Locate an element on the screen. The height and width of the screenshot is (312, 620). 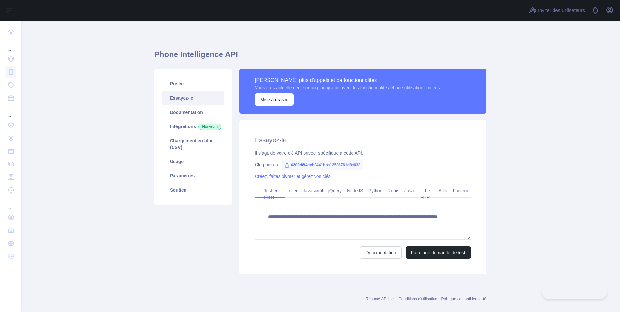
a: Prisée is located at coordinates (193, 84).